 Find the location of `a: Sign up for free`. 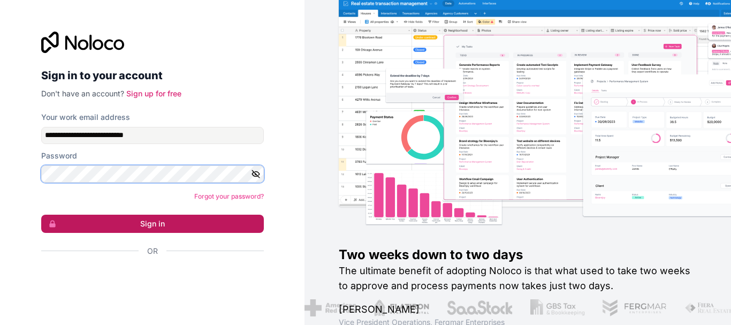

a: Sign up for free is located at coordinates (154, 93).